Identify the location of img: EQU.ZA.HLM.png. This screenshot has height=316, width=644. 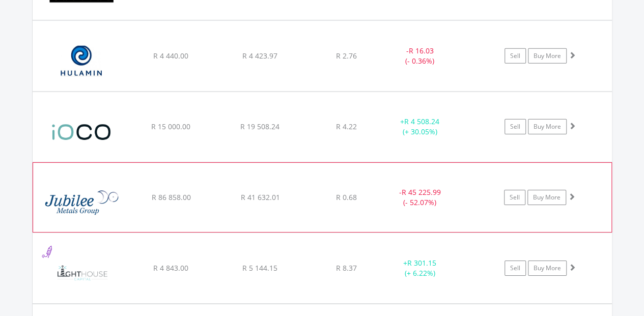
(81, 61).